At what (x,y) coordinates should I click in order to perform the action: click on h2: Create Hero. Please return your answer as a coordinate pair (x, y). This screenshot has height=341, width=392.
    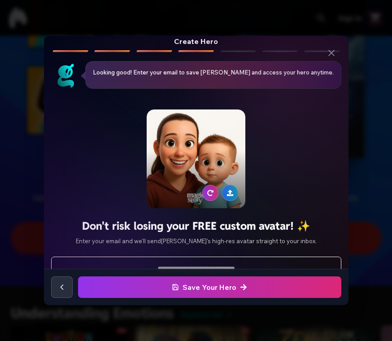
    Looking at the image, I should click on (196, 41).